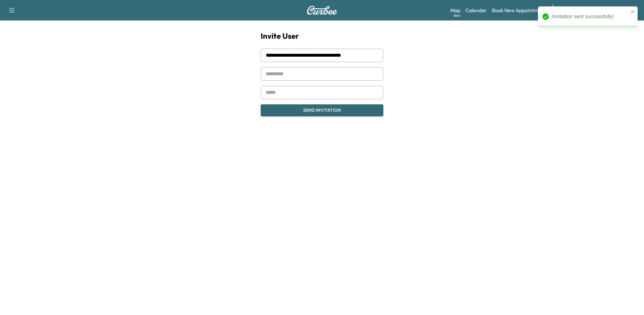  Describe the element at coordinates (322, 11) in the screenshot. I see `img: Curbee Logo` at that location.